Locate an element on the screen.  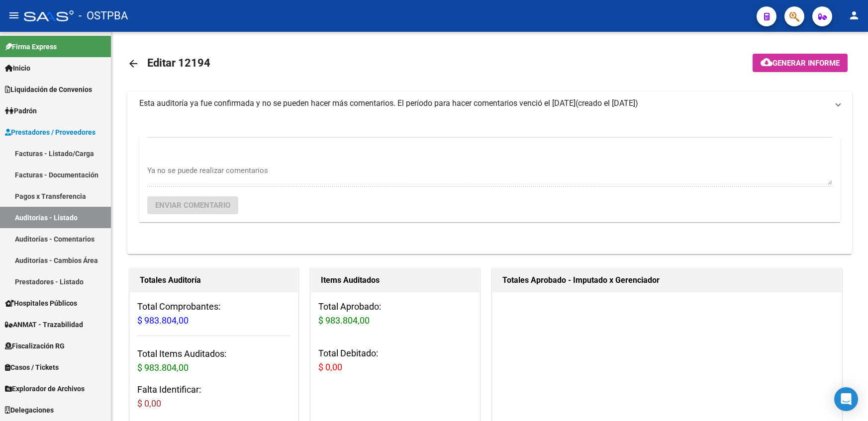
h1: Totales Auditoría is located at coordinates (214, 281).